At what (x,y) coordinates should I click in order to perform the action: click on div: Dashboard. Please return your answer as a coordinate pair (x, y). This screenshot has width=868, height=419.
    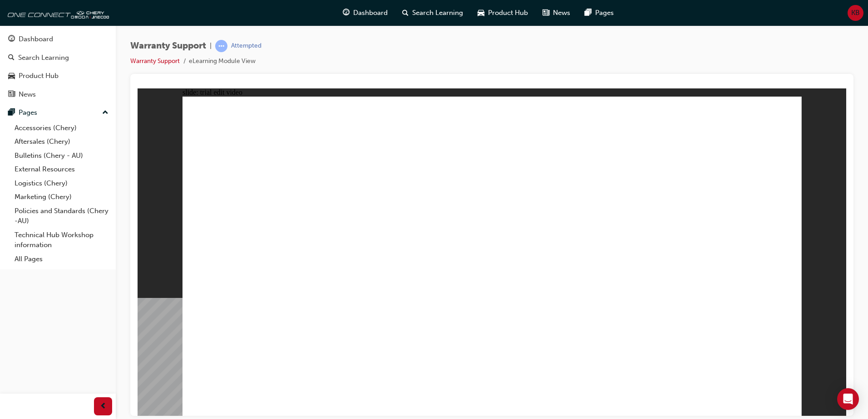
    Looking at the image, I should click on (36, 39).